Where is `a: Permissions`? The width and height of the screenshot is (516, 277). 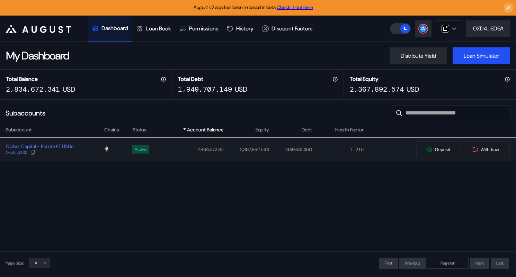 a: Permissions is located at coordinates (199, 29).